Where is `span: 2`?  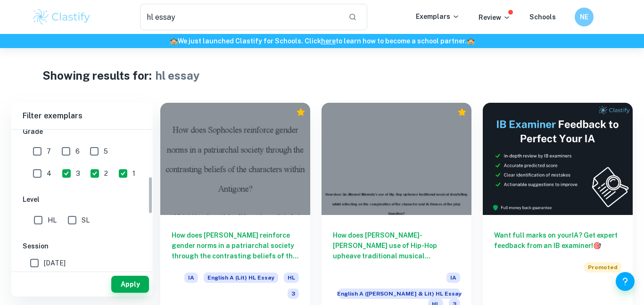 span: 2 is located at coordinates (106, 173).